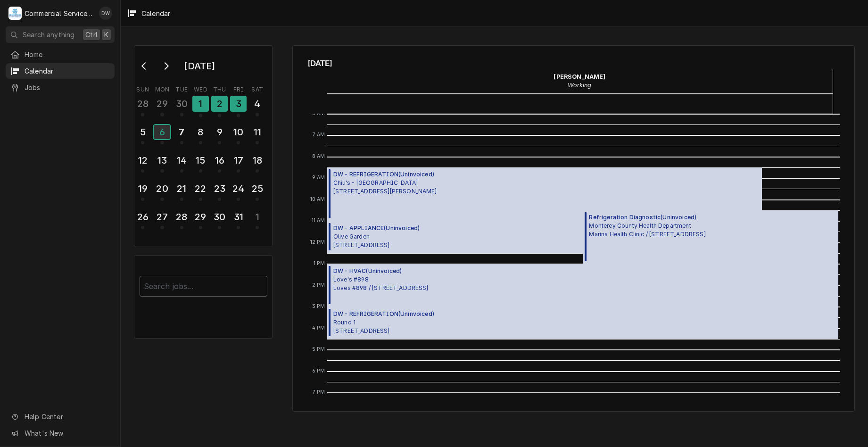 The width and height of the screenshot is (868, 447). What do you see at coordinates (106, 35) in the screenshot?
I see `span: K` at bounding box center [106, 35].